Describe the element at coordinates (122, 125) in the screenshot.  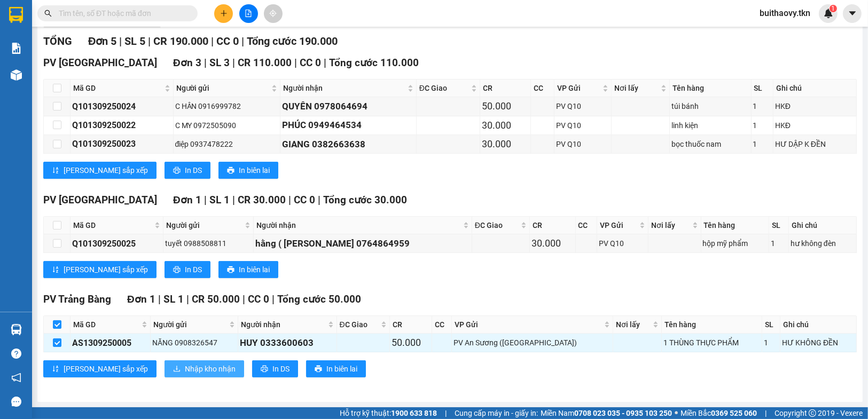
I see `div: Q101309250022` at that location.